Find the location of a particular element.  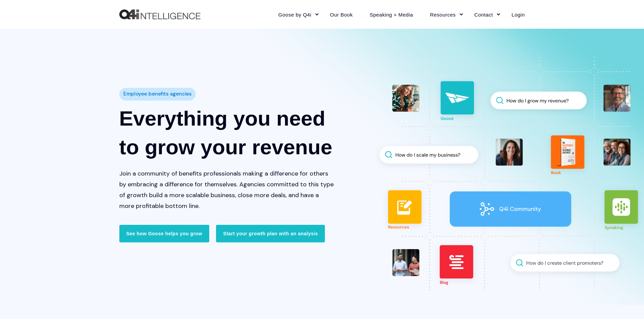

h1: Everything you need to grow your revenue is located at coordinates (227, 133).